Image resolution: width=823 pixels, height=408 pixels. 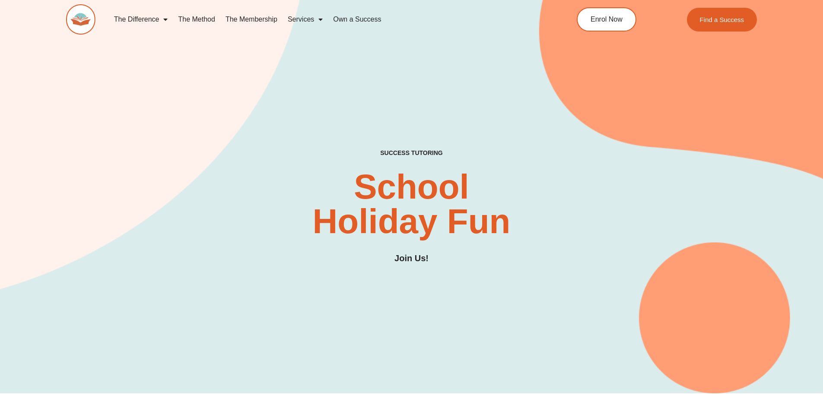 What do you see at coordinates (606, 19) in the screenshot?
I see `a: Enrol Now` at bounding box center [606, 19].